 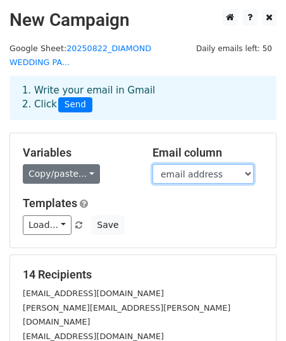 What do you see at coordinates (234, 49) in the screenshot?
I see `span: Daily emails left: 50` at bounding box center [234, 49].